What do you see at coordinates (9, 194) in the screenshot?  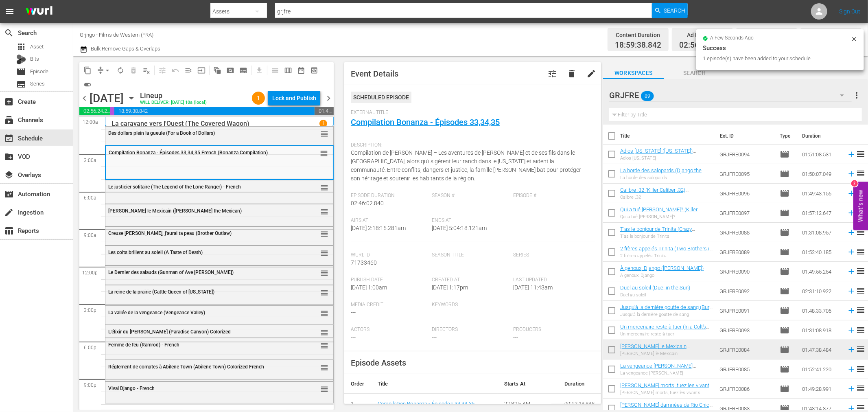 I see `span: Automation` at bounding box center [9, 194].